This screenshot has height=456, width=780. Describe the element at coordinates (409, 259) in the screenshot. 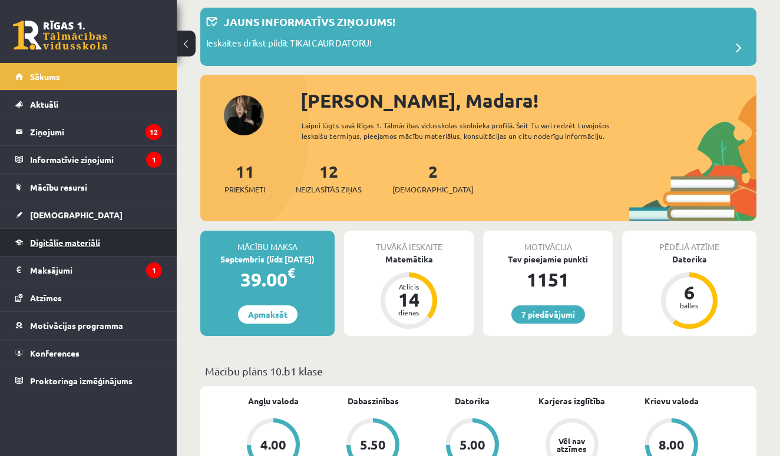

I see `div: Matemātika` at that location.